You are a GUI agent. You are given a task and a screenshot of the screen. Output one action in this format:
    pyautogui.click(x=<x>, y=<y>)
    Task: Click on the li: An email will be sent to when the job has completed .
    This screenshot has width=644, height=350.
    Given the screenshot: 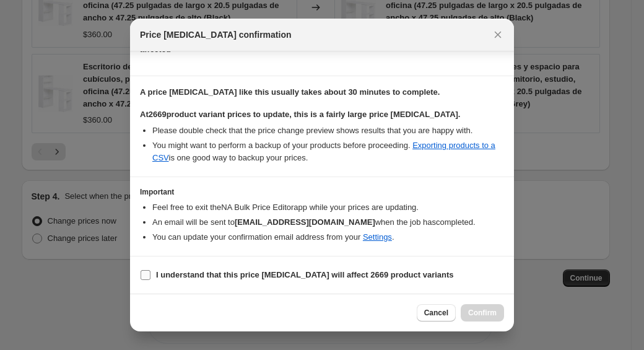 What is the action you would take?
    pyautogui.click(x=328, y=222)
    